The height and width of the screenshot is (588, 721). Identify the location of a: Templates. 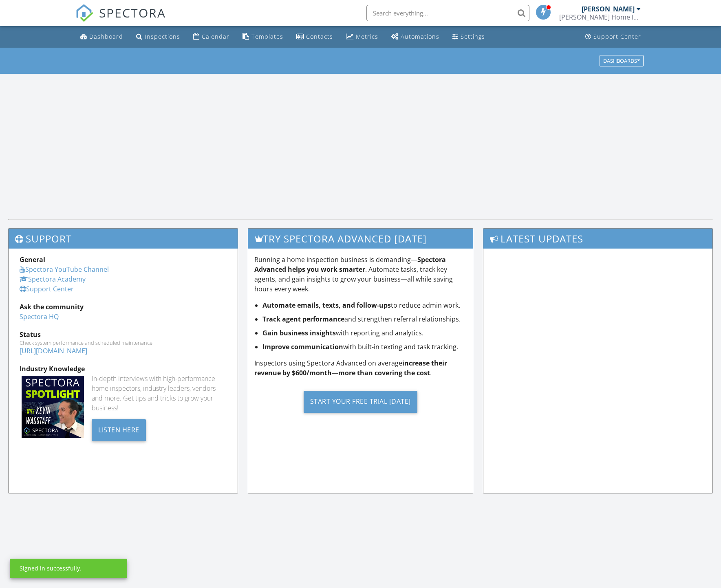
(263, 37).